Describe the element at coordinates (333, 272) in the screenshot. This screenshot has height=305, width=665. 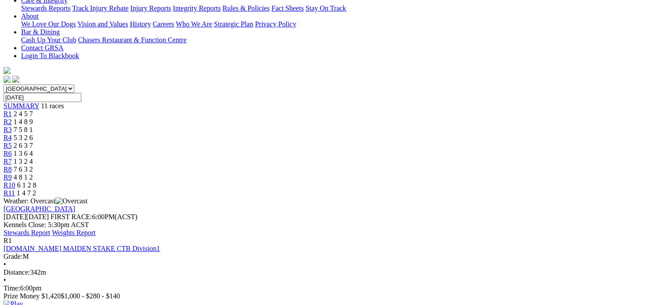
I see `div: 342m` at that location.